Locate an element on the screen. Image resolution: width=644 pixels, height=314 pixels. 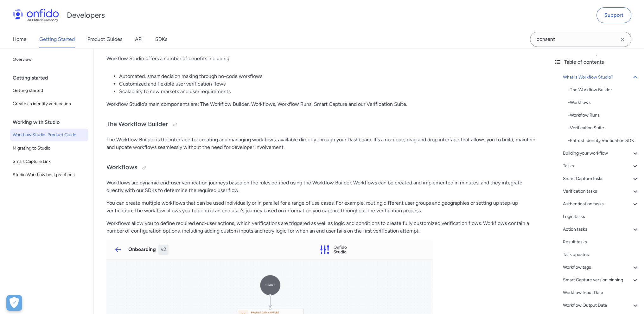
a: Authentication tasks is located at coordinates (601, 204).